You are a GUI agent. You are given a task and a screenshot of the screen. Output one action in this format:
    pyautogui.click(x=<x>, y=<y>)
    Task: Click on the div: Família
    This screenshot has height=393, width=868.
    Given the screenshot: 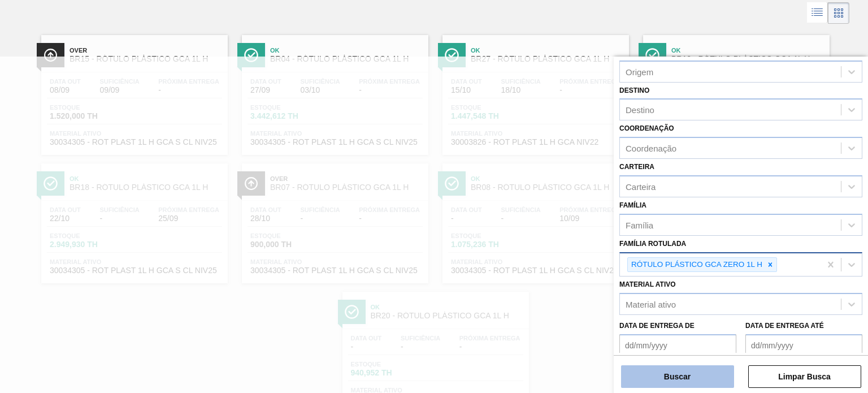 What is the action you would take?
    pyautogui.click(x=639, y=224)
    